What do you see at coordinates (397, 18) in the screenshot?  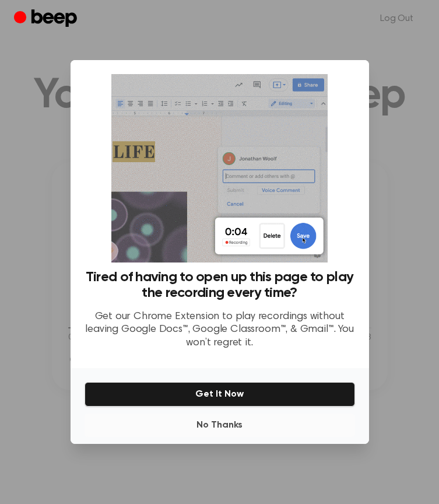 I see `a: Log Out` at bounding box center [397, 18].